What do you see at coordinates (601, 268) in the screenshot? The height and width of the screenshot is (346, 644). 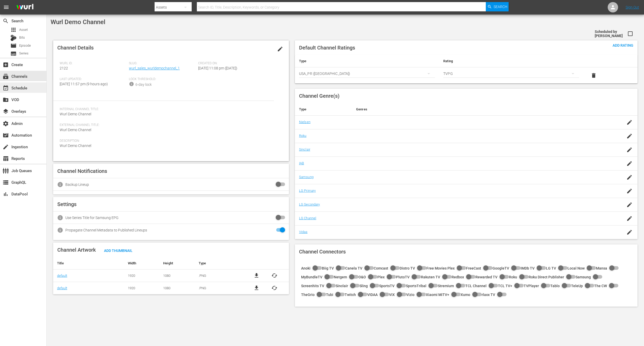 I see `div: Mansa` at bounding box center [601, 268].